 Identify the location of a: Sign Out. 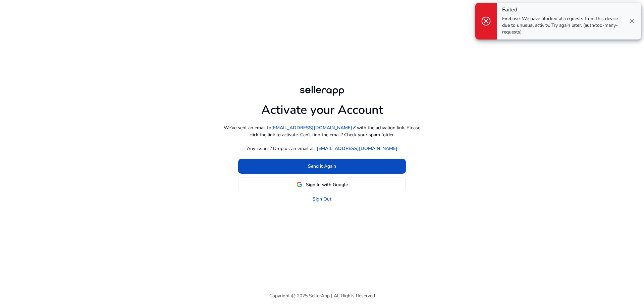
(322, 199).